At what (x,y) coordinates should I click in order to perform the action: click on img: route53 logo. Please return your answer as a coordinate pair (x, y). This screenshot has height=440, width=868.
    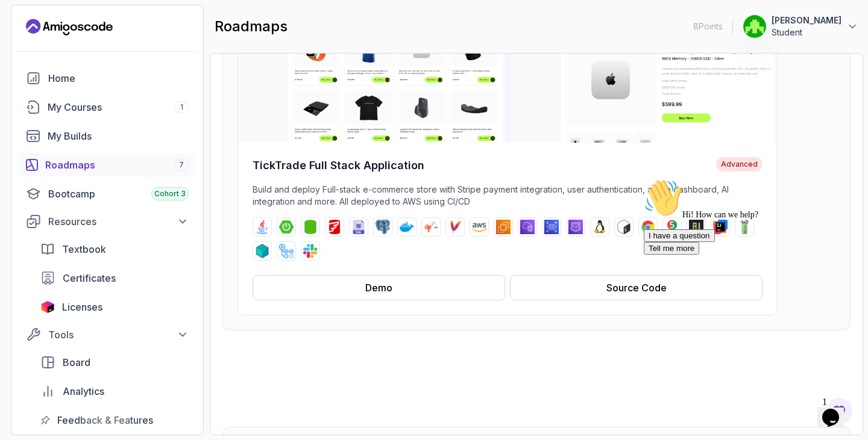
    Looking at the image, I should click on (576, 227).